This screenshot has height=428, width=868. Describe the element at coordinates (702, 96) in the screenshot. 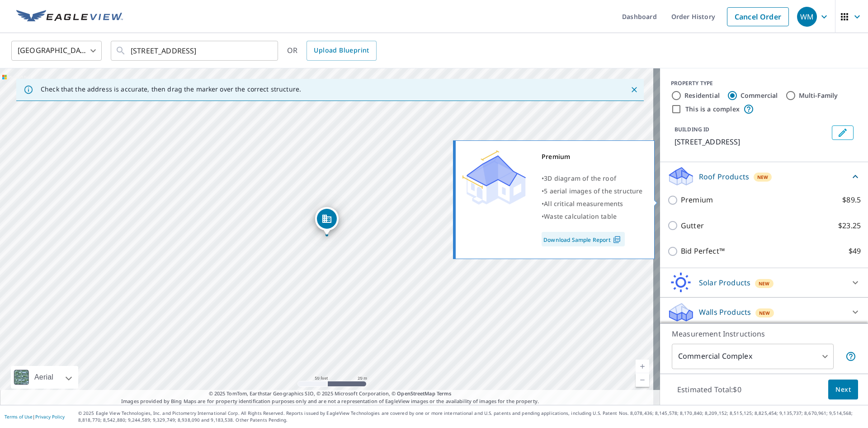

I see `label: Residential` at that location.